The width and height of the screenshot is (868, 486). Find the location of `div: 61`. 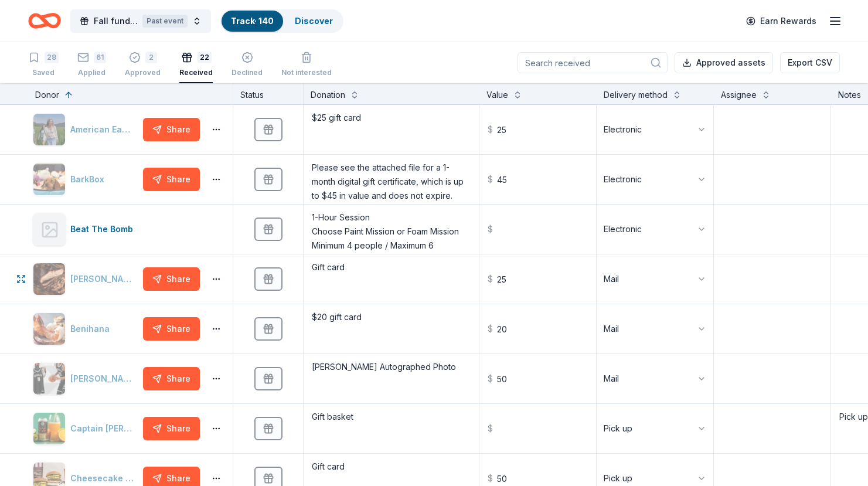

div: 61 is located at coordinates (100, 58).